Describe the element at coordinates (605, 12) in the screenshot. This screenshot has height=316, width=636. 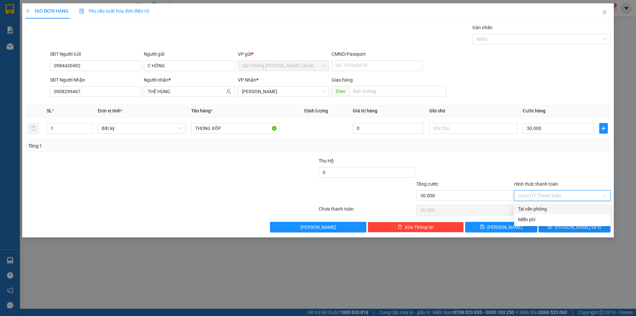
I see `span: close` at that location.